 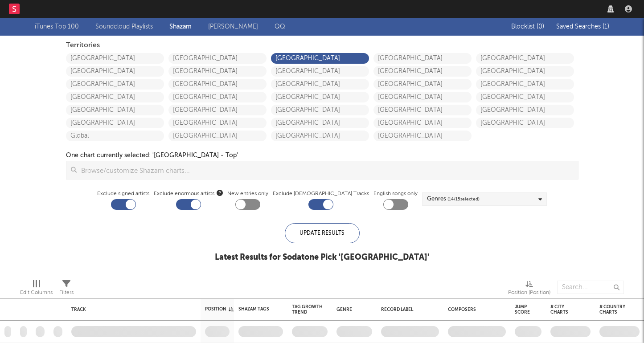 I want to click on div: # Country Charts, so click(x=613, y=309).